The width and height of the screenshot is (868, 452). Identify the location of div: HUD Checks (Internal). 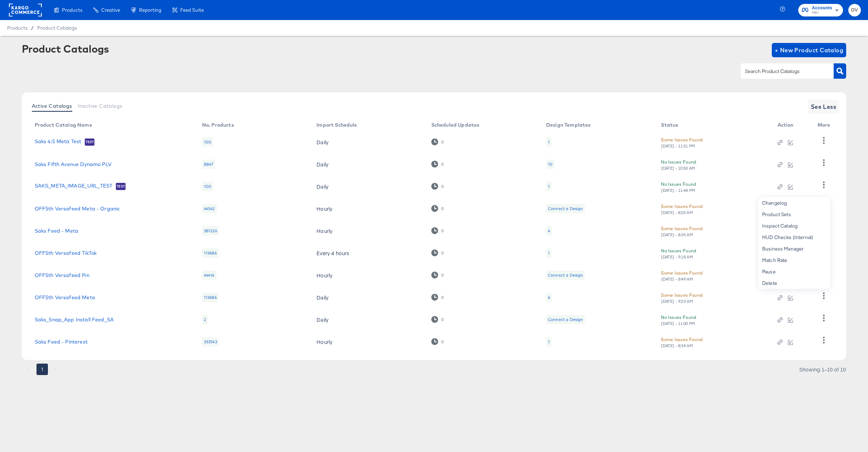
(795, 237).